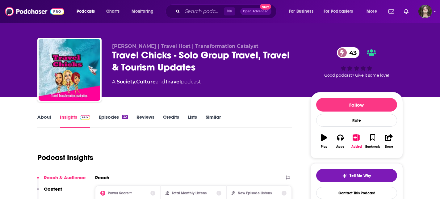 This screenshot has height=199, width=440. Describe the element at coordinates (85, 11) in the screenshot. I see `span: Podcasts` at that location.